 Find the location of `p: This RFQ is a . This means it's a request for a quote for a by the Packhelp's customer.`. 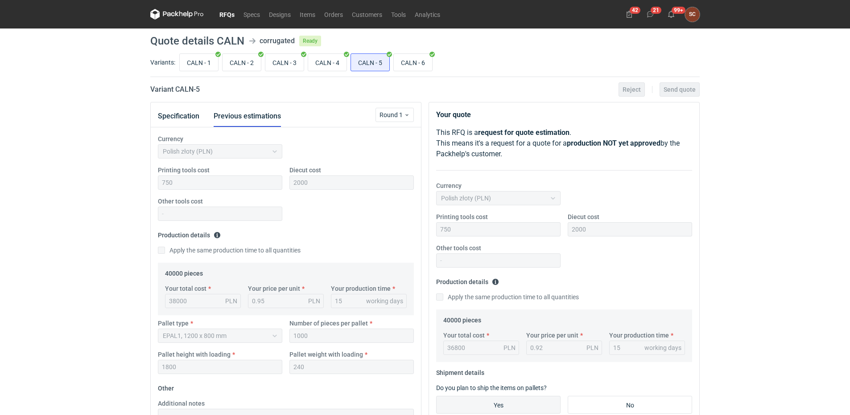

p: This RFQ is a . This means it's a request for a quote for a by the Packhelp's customer. is located at coordinates (564, 144).